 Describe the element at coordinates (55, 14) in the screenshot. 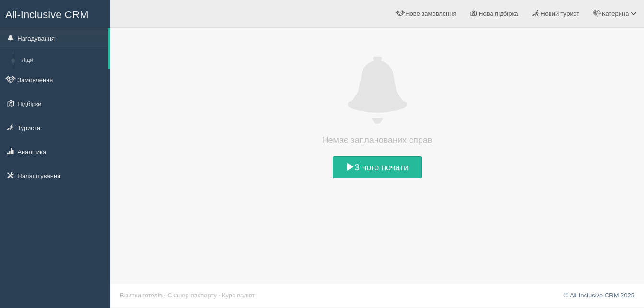

I see `a: All-Inclusive CRM` at that location.